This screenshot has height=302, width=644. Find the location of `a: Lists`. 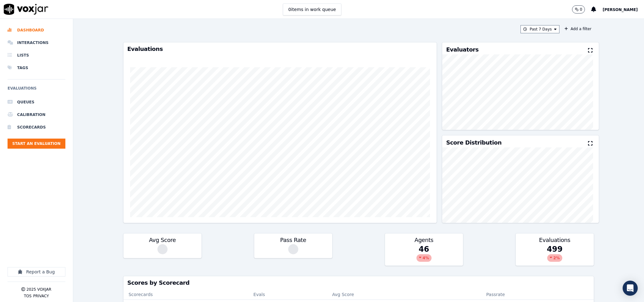

a: Lists is located at coordinates (36, 55).